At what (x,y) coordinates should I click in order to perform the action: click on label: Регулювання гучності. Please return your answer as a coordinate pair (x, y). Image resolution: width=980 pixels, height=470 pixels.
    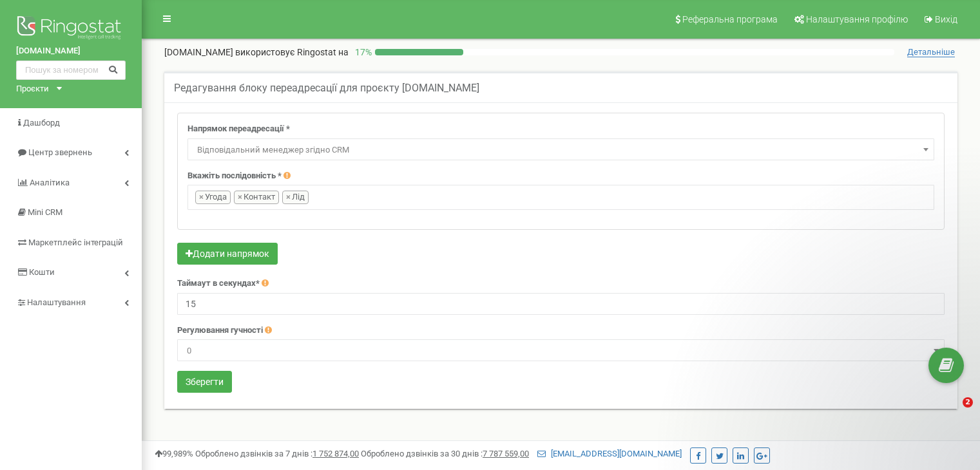
    Looking at the image, I should click on (220, 330).